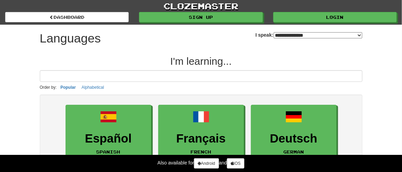  I want to click on small: French, so click(201, 152).